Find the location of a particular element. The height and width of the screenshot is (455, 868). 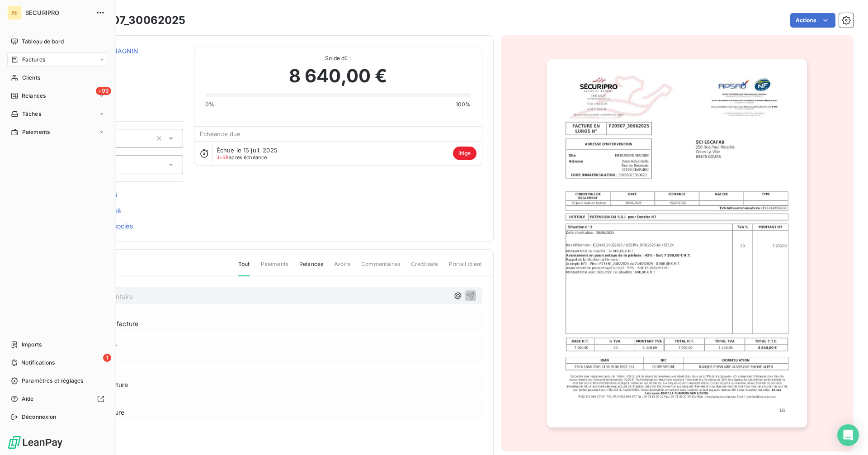

span: Factures is located at coordinates (33, 60).